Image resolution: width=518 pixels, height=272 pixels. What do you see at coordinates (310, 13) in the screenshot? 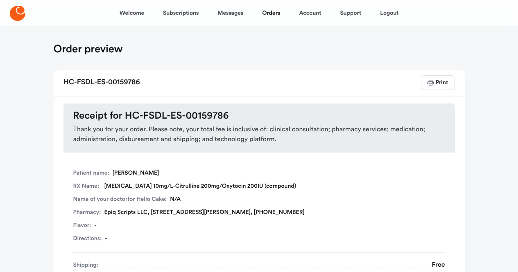
I see `a: Account` at bounding box center [310, 13].